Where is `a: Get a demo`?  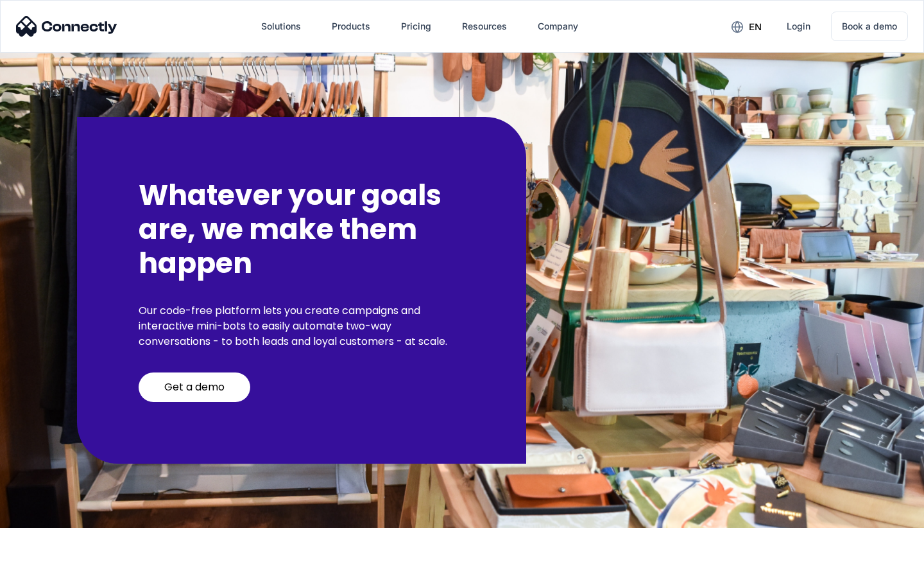
a: Get a demo is located at coordinates (194, 387).